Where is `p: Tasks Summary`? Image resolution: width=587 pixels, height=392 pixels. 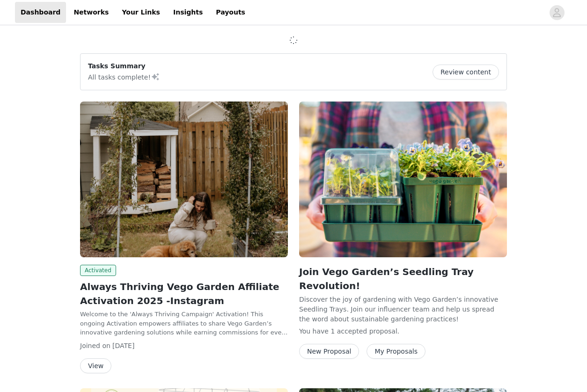 p: Tasks Summary is located at coordinates (124, 66).